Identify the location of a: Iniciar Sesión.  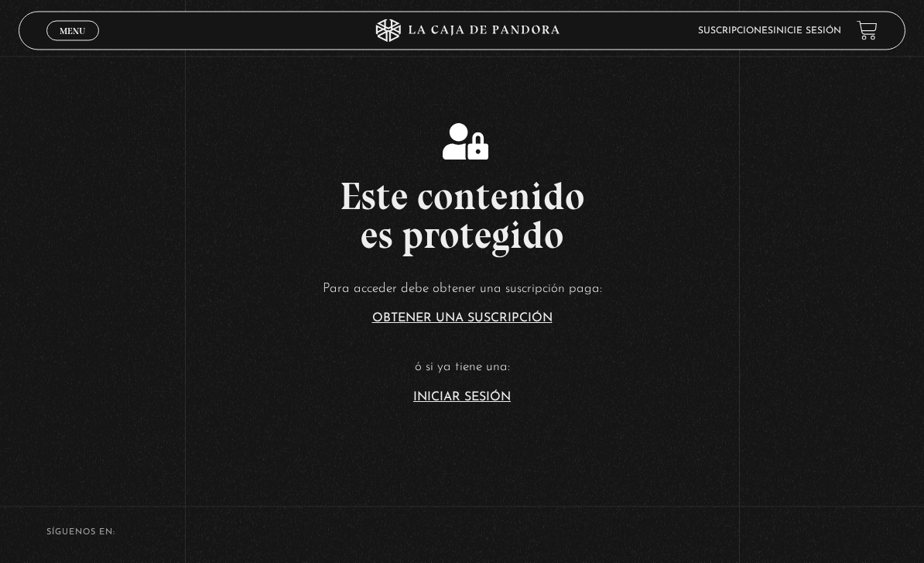
(462, 398).